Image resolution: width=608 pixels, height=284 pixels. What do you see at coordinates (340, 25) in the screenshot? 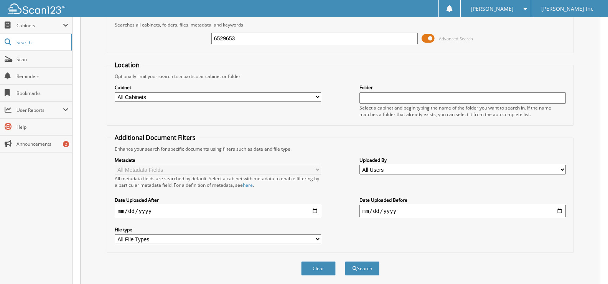
I see `div: Searches all cabinets, folders, files, metadata, and keywords` at bounding box center [340, 25].